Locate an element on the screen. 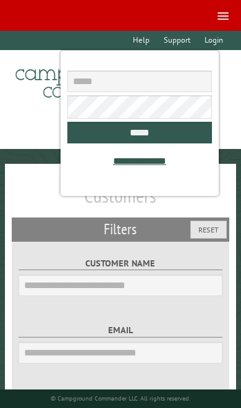 The width and height of the screenshot is (241, 408). button: Reset is located at coordinates (208, 229).